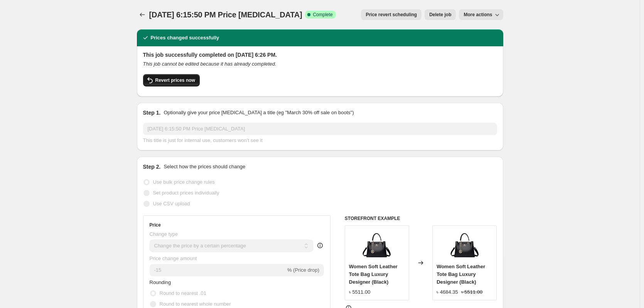  What do you see at coordinates (172, 203) in the screenshot?
I see `span: Use CSV upload` at bounding box center [172, 203].